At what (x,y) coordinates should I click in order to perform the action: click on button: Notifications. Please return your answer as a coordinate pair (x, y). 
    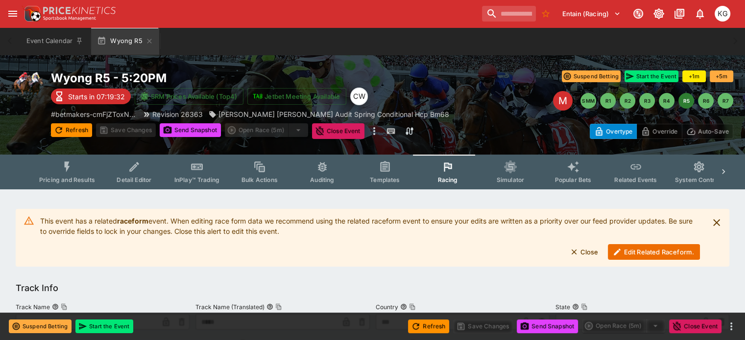
    Looking at the image, I should click on (700, 14).